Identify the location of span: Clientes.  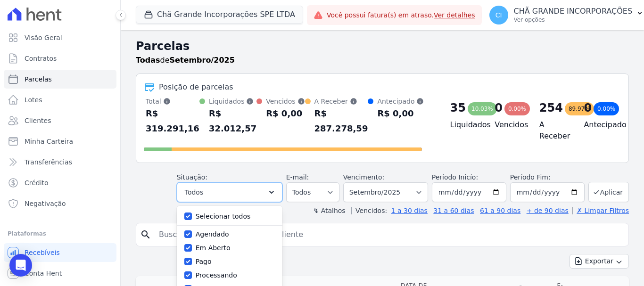
(38, 121).